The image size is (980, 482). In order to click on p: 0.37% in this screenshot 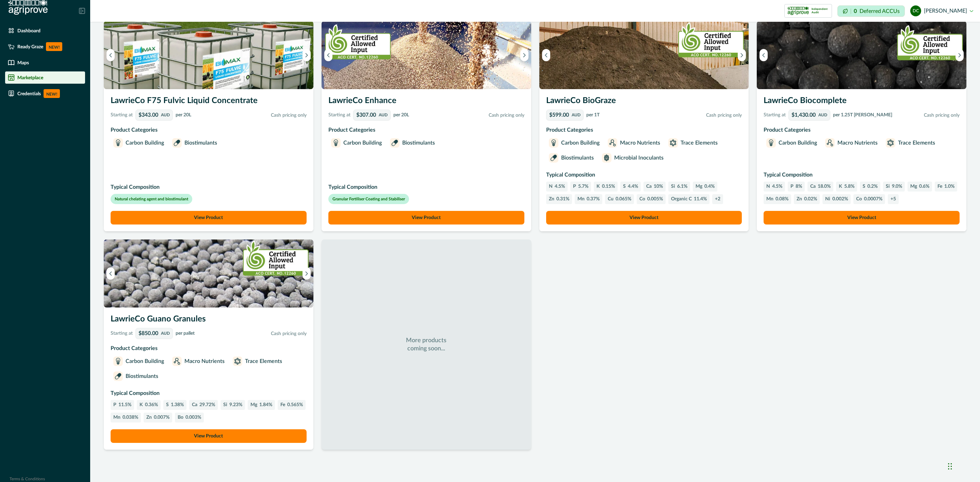, I will do `click(593, 199)`.